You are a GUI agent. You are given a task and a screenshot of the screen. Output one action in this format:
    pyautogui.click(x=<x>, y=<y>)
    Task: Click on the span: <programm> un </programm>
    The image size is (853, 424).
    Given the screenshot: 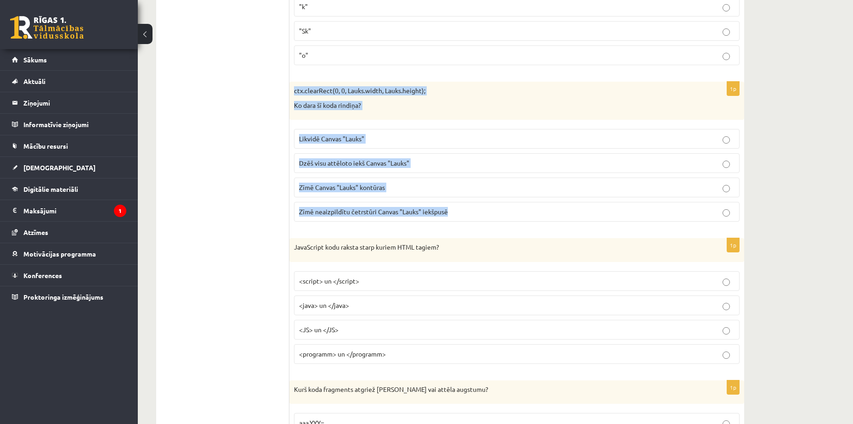 What is the action you would take?
    pyautogui.click(x=342, y=354)
    